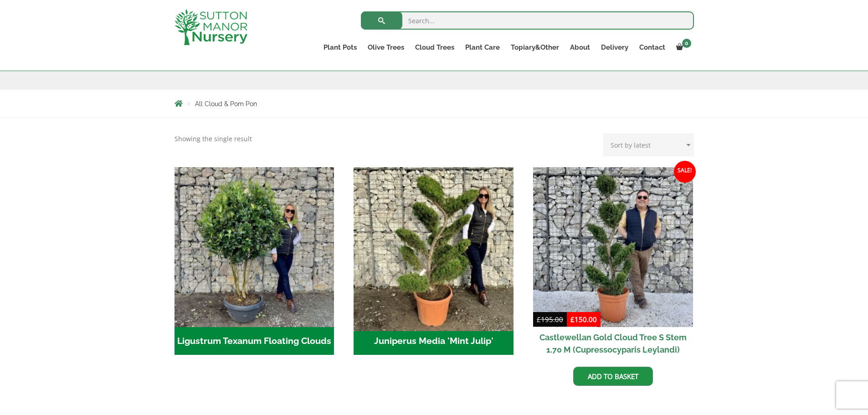  What do you see at coordinates (615, 48) in the screenshot?
I see `a: Delivery` at bounding box center [615, 48].